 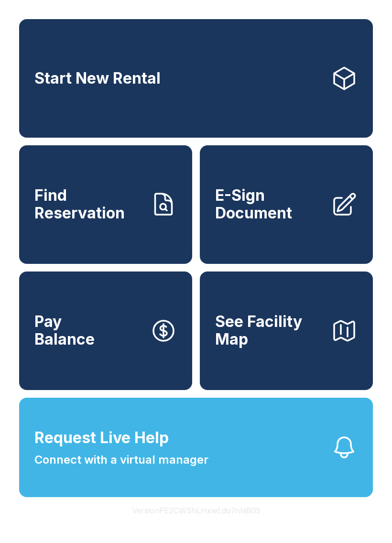 What do you see at coordinates (121, 460) in the screenshot?
I see `span: Connect with a virtual manager` at bounding box center [121, 460].